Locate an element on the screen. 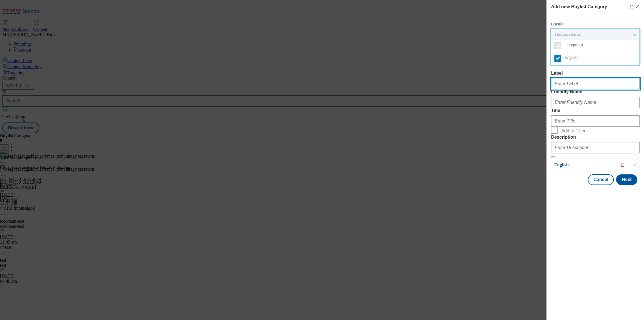 The image size is (644, 320). h4: Add new Buylist Category is located at coordinates (579, 7).